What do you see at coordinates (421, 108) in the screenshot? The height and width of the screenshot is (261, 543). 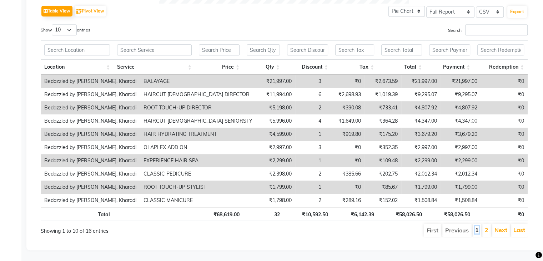 I see `td: ₹4,807.92` at bounding box center [421, 108].